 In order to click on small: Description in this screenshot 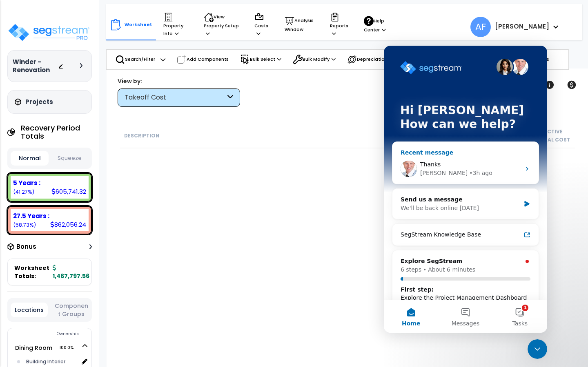, I will do `click(142, 136)`.